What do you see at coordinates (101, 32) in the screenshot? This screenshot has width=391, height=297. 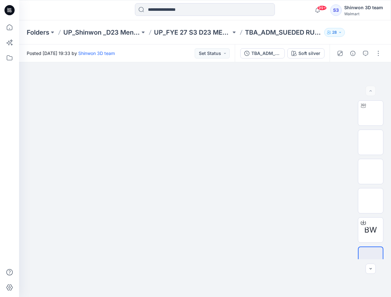 I see `p: UP_Shinwon _D23 Men's Tops` at bounding box center [101, 32].